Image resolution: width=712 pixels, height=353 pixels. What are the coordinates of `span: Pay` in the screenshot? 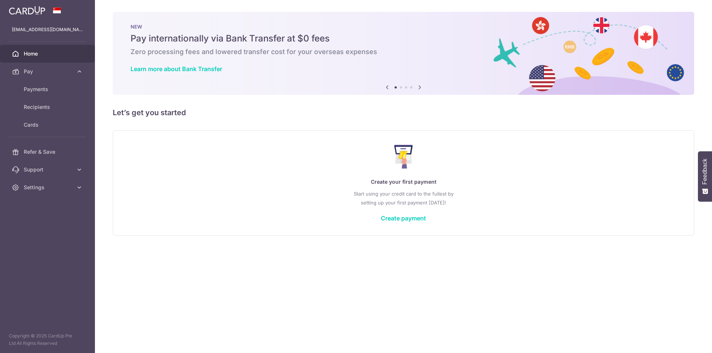 It's located at (48, 72).